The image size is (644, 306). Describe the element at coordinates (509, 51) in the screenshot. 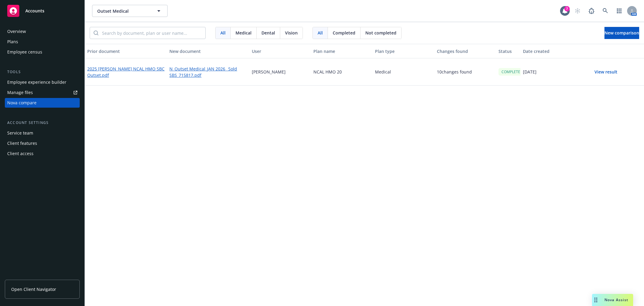

I see `button: Status` at that location.